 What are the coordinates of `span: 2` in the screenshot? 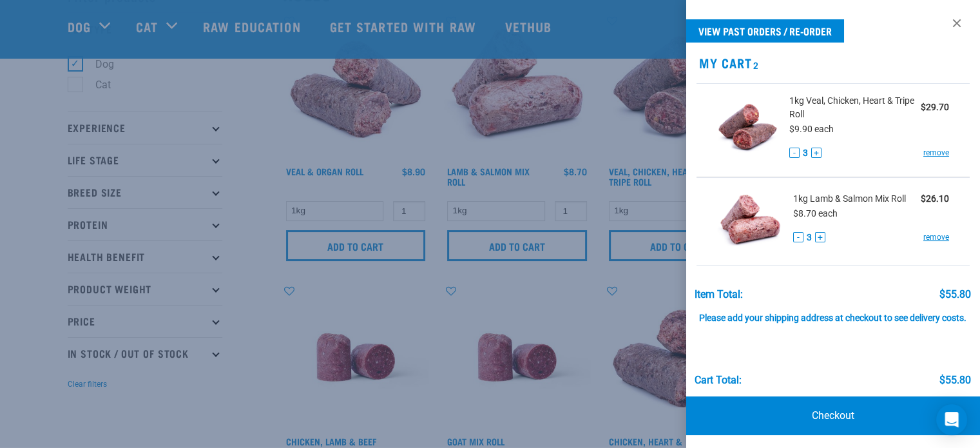 It's located at (755, 64).